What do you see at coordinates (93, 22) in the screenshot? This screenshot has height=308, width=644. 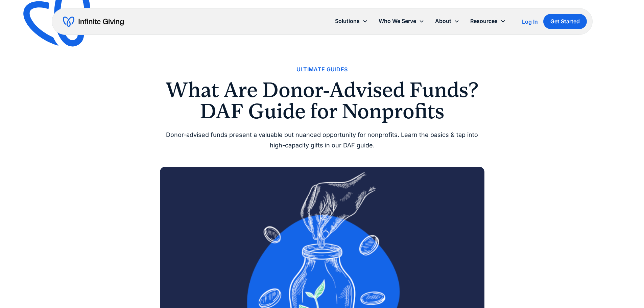 I see `a: home` at bounding box center [93, 22].